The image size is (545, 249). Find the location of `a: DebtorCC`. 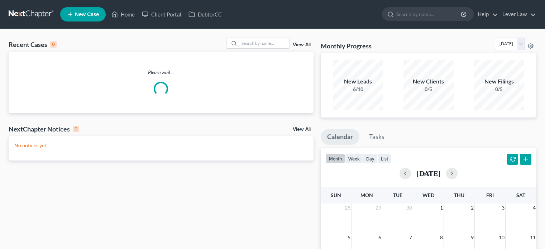

a: DebtorCC is located at coordinates (205, 14).